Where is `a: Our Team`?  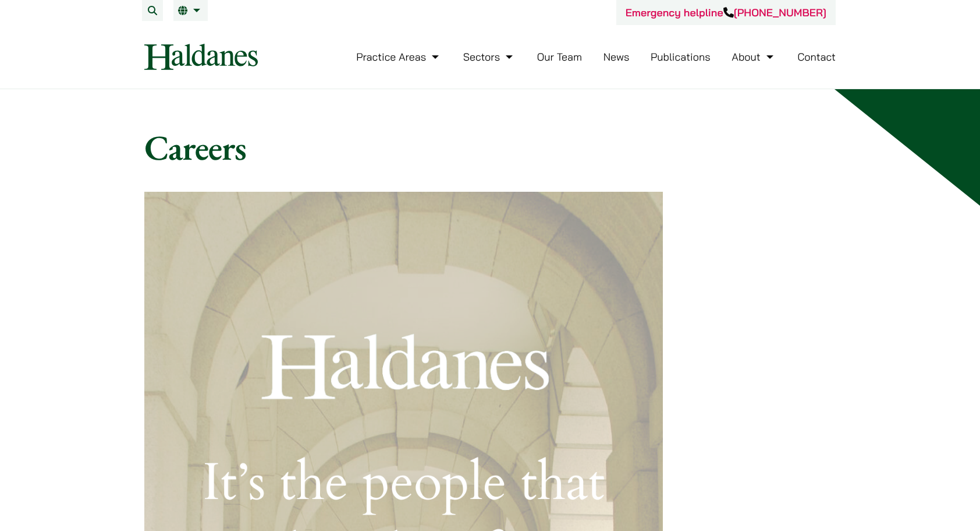 a: Our Team is located at coordinates (559, 56).